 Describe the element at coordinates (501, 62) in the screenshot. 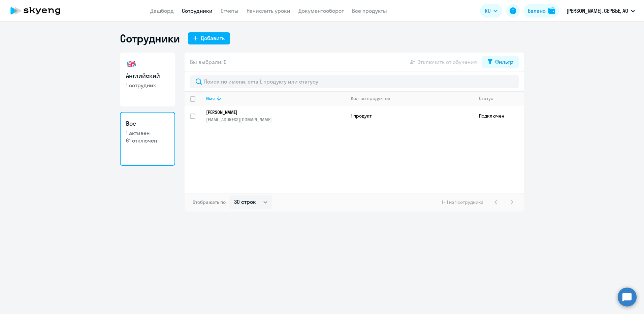

I see `button: Фильтр` at that location.